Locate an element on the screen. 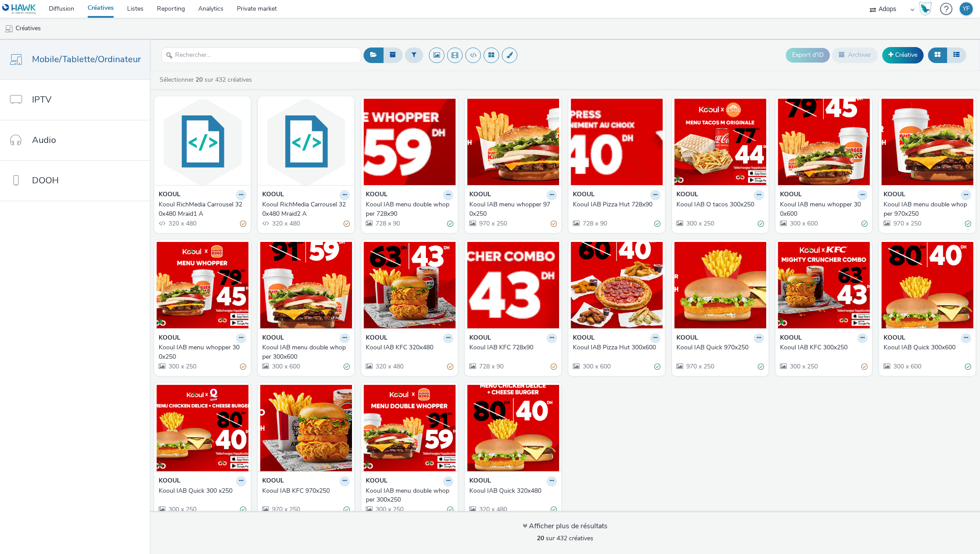  img: Kooul IAB menu double whopper 728x90 visual is located at coordinates (410, 142).